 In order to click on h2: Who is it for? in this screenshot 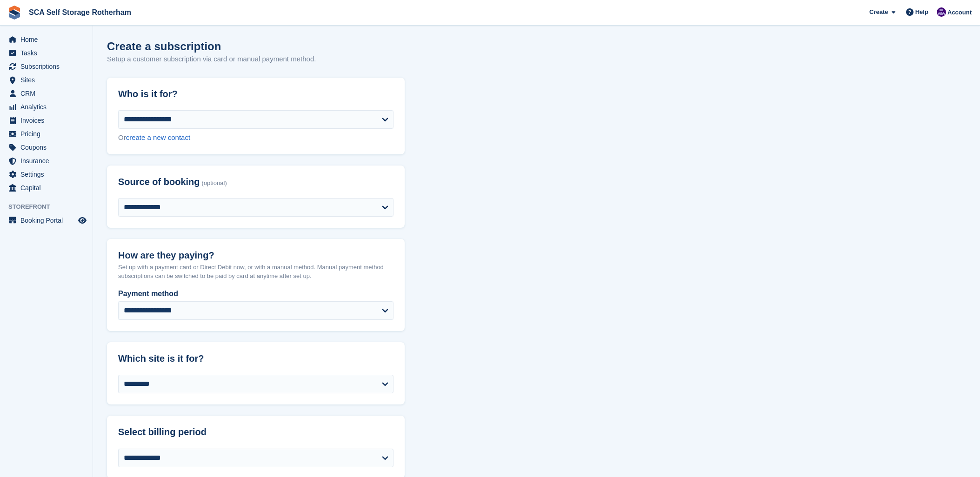, I will do `click(256, 94)`.